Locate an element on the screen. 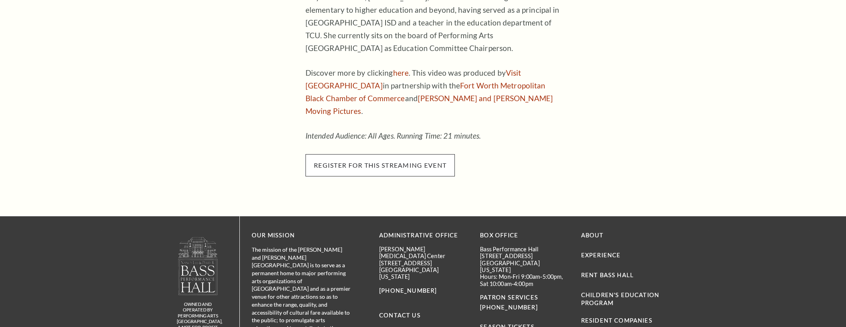  a: Resident Companies is located at coordinates (617, 320).